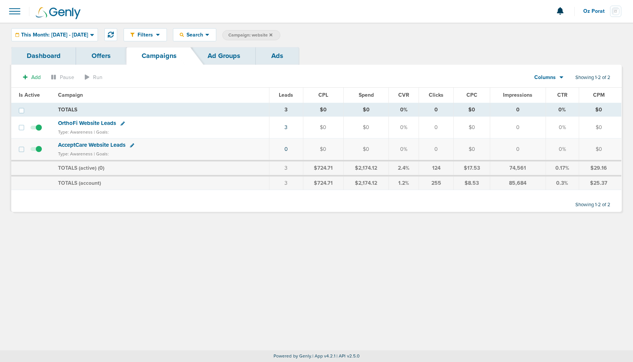 The image size is (633, 362). What do you see at coordinates (286, 95) in the screenshot?
I see `span: Leads` at bounding box center [286, 95].